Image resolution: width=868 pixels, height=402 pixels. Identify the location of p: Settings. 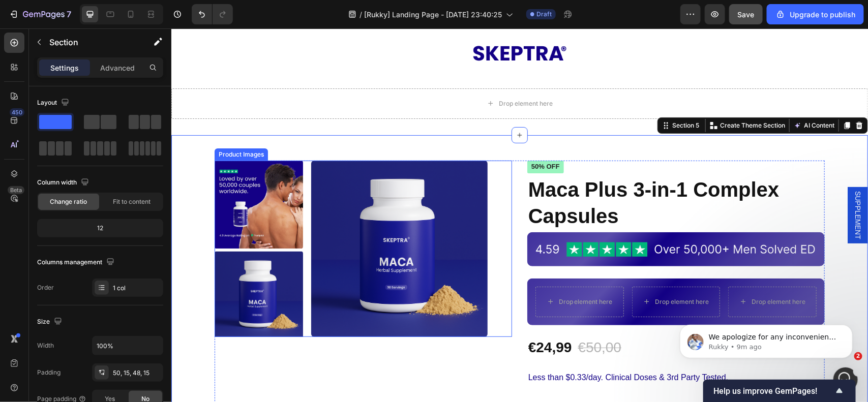
(64, 68).